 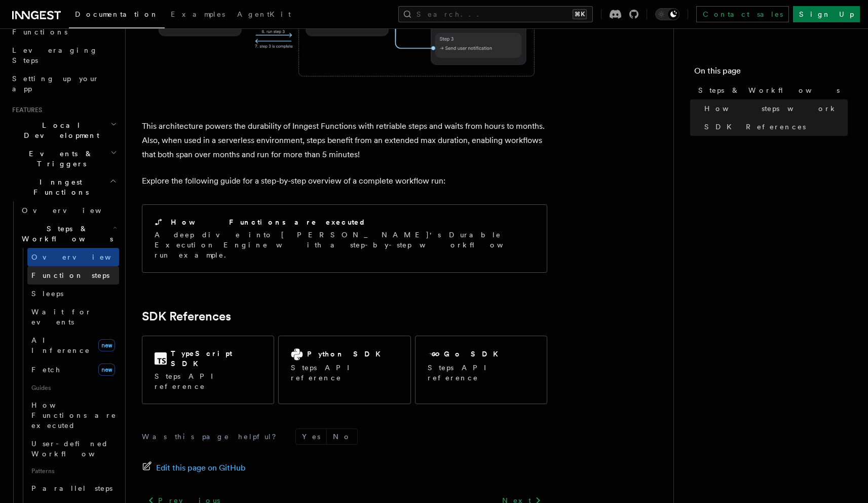 I want to click on a: Sleeps, so click(x=73, y=294).